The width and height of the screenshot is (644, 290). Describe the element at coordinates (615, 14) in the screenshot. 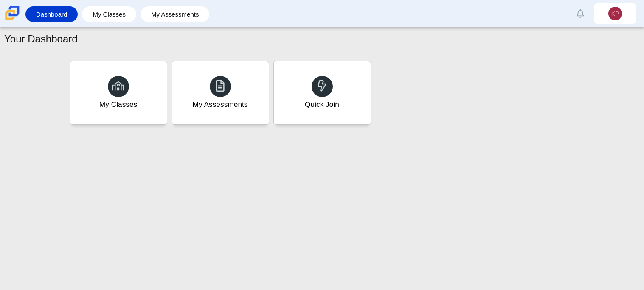

I see `a: KP` at that location.